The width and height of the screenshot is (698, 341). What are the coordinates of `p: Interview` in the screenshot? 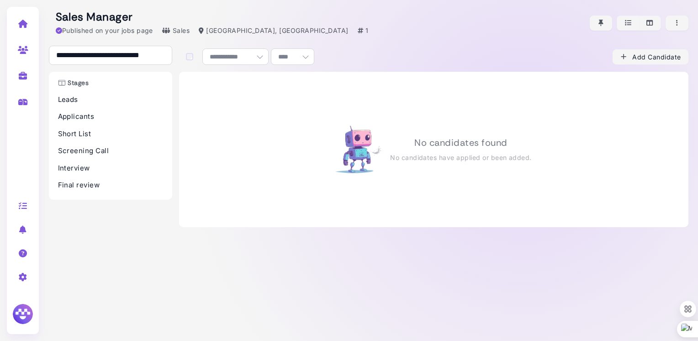 It's located at (111, 168).